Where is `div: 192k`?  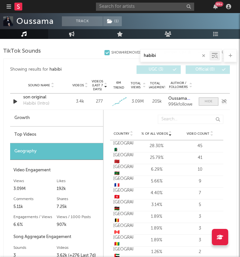 div: 192k is located at coordinates (78, 189).